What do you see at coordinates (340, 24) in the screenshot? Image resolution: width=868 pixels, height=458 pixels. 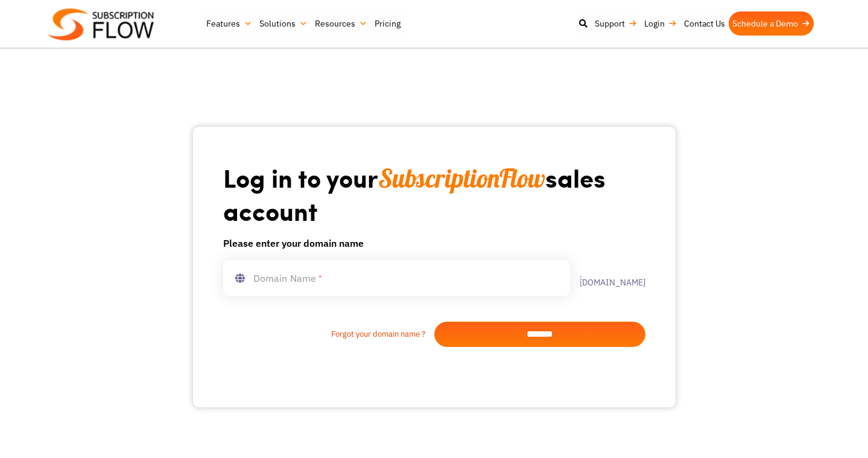 I see `a: Resources` at bounding box center [340, 24].